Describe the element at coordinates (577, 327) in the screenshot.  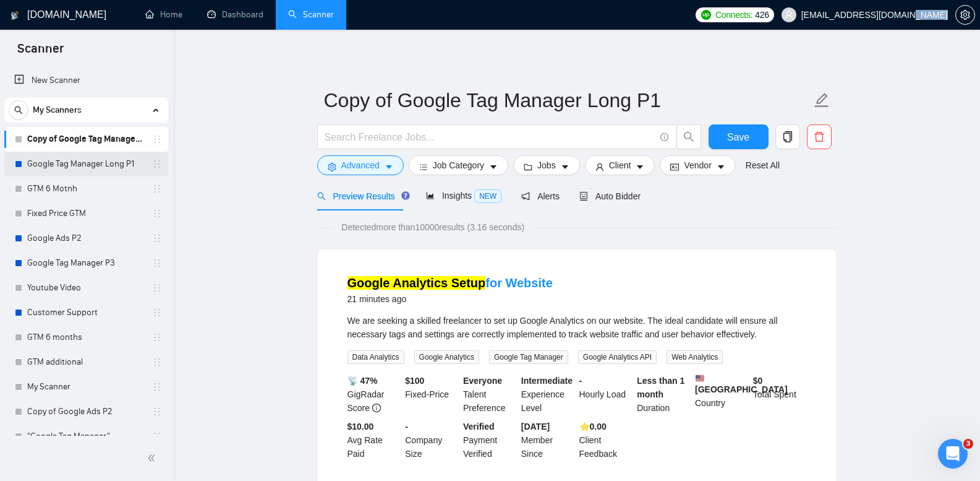
I see `div: We are seeking a skilled freelancer to set up Google Analytics on our website. The ideal candidat...` at that location.